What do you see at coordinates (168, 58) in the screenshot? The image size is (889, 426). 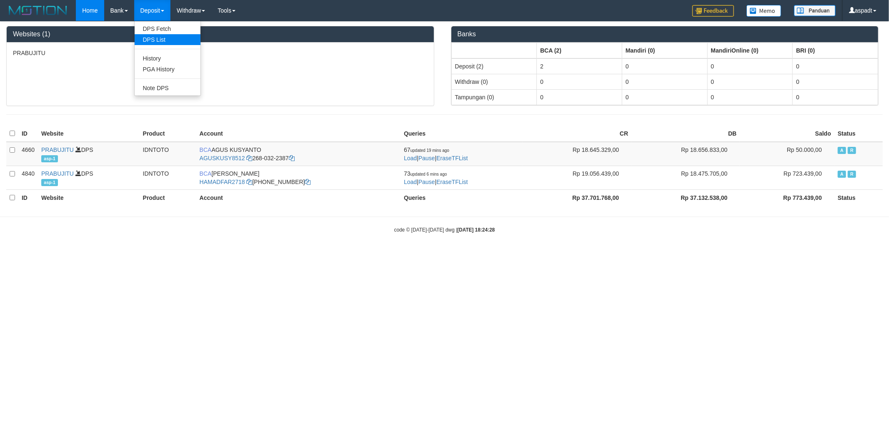 I see `a: History` at bounding box center [168, 58].